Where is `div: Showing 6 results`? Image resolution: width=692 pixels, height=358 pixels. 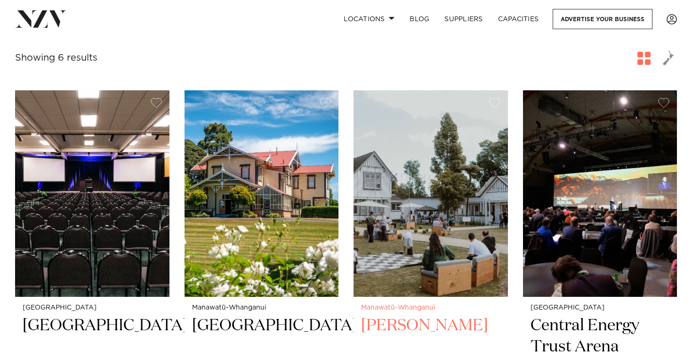
div: Showing 6 results is located at coordinates (56, 58).